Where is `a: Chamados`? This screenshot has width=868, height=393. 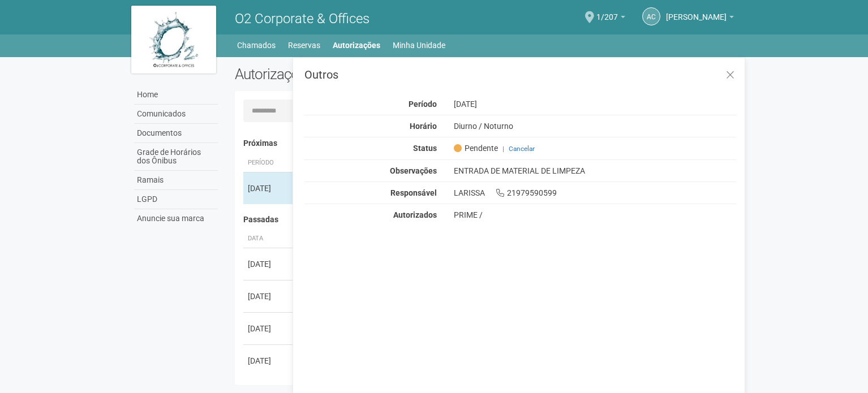 a: Chamados is located at coordinates (256, 45).